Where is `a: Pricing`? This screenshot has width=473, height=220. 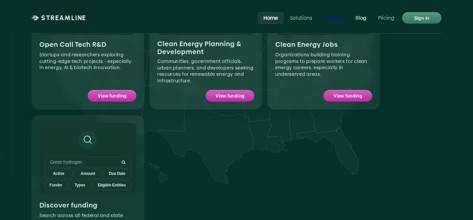 a: Pricing is located at coordinates (386, 17).